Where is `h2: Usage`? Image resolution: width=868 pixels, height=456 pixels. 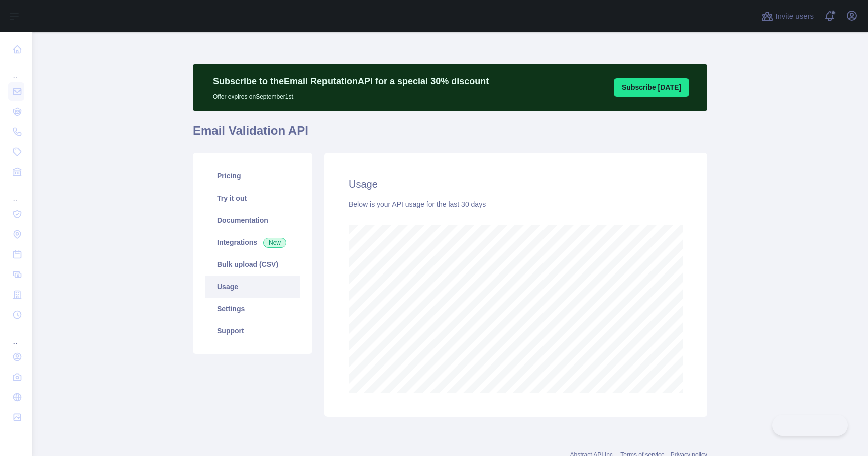
h2: Usage is located at coordinates (516, 184).